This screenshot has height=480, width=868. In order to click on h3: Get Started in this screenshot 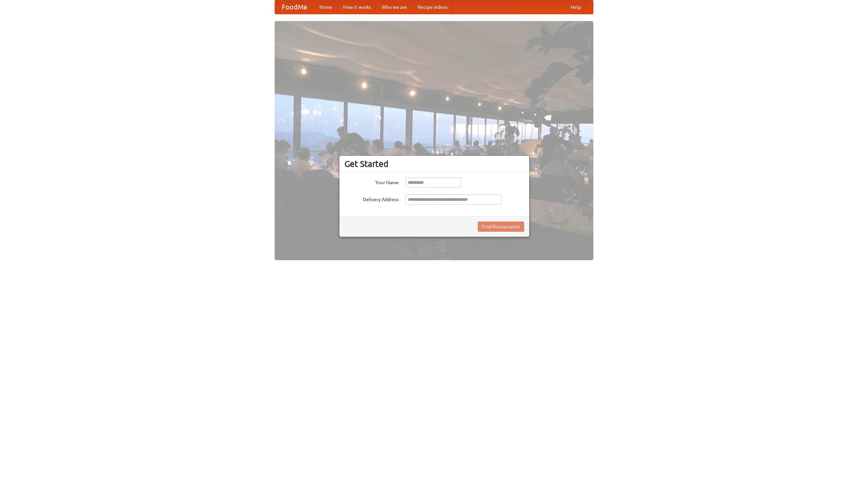, I will do `click(434, 164)`.